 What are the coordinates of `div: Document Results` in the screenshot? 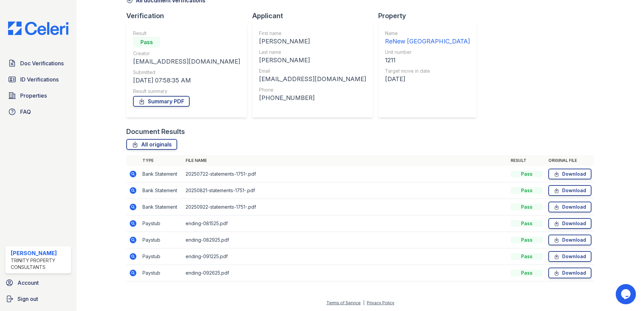 It's located at (156, 132).